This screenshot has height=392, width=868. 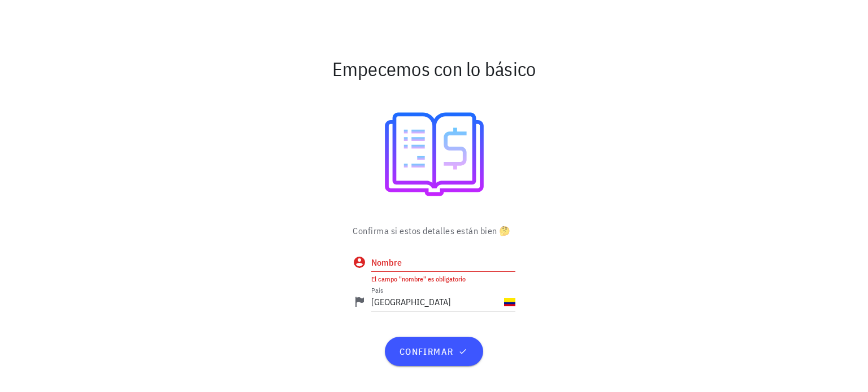 What do you see at coordinates (433, 351) in the screenshot?
I see `span: confirmar` at bounding box center [433, 351].